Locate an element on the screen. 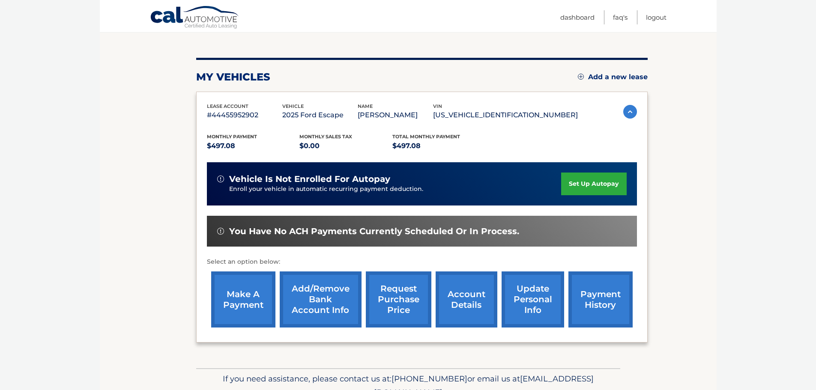 This screenshot has width=816, height=390. span: Total Monthly Payment is located at coordinates (426, 137).